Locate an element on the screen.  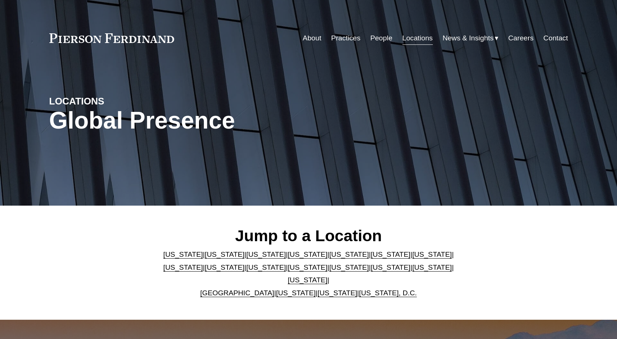
span: News & Insights is located at coordinates (468, 38).